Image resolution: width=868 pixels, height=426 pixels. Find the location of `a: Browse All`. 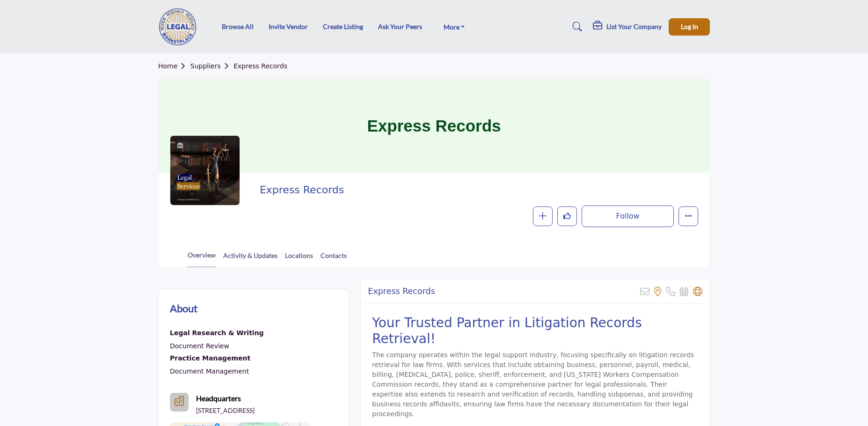

a: Browse All is located at coordinates (237, 26).